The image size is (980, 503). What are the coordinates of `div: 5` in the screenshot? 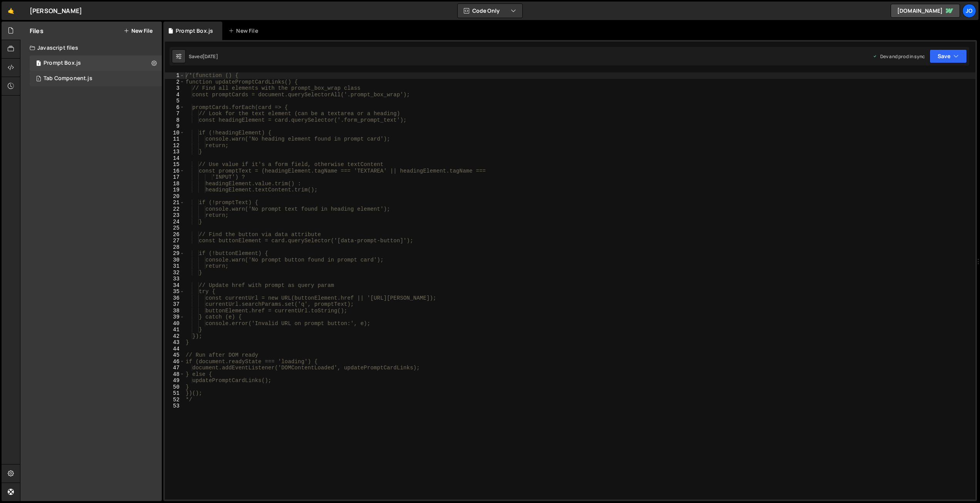 It's located at (174, 101).